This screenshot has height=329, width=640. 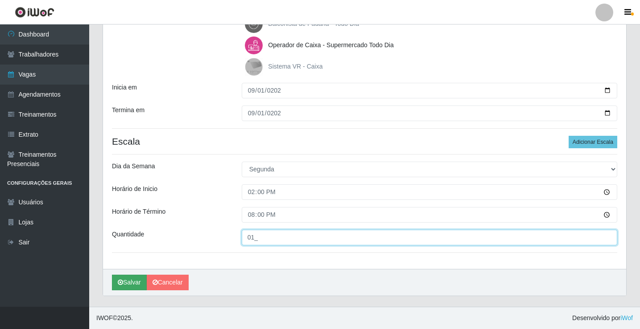 What do you see at coordinates (168, 283) in the screenshot?
I see `a: Cancelar` at bounding box center [168, 283].